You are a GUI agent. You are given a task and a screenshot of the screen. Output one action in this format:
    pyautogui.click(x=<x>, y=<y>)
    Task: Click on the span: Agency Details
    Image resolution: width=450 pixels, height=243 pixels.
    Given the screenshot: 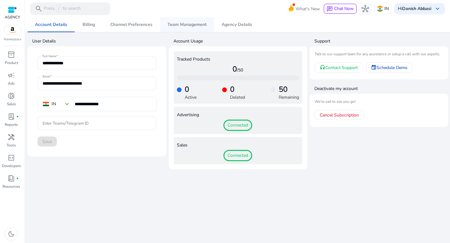 What is the action you would take?
    pyautogui.click(x=237, y=25)
    